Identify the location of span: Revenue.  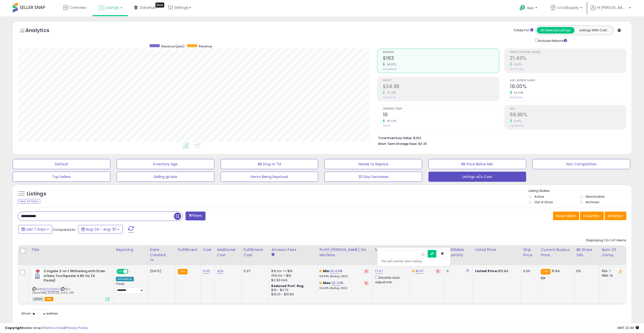
(205, 46).